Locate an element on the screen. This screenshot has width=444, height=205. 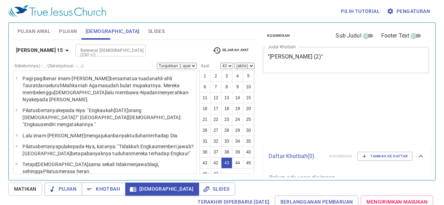
button: 46 is located at coordinates (205, 174).